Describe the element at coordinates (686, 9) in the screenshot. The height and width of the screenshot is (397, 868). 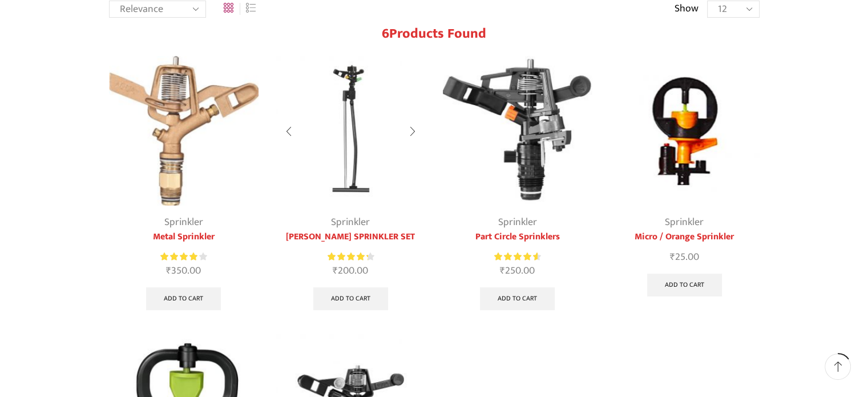
I see `span: Show` at that location.